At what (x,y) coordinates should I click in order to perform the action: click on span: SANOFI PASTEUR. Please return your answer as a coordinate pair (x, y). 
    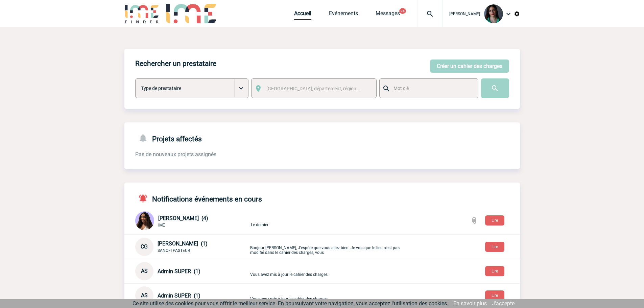
    Looking at the image, I should click on (174, 250).